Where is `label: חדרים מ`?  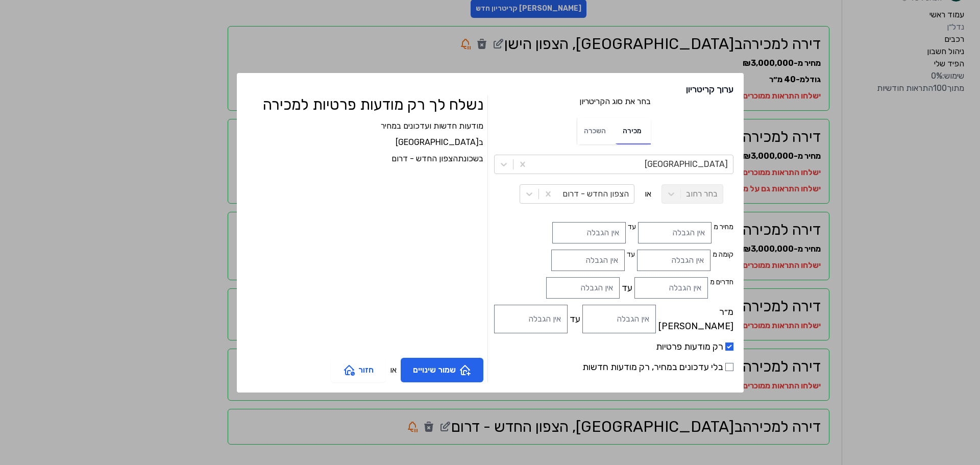 label: חדרים מ is located at coordinates (722, 288).